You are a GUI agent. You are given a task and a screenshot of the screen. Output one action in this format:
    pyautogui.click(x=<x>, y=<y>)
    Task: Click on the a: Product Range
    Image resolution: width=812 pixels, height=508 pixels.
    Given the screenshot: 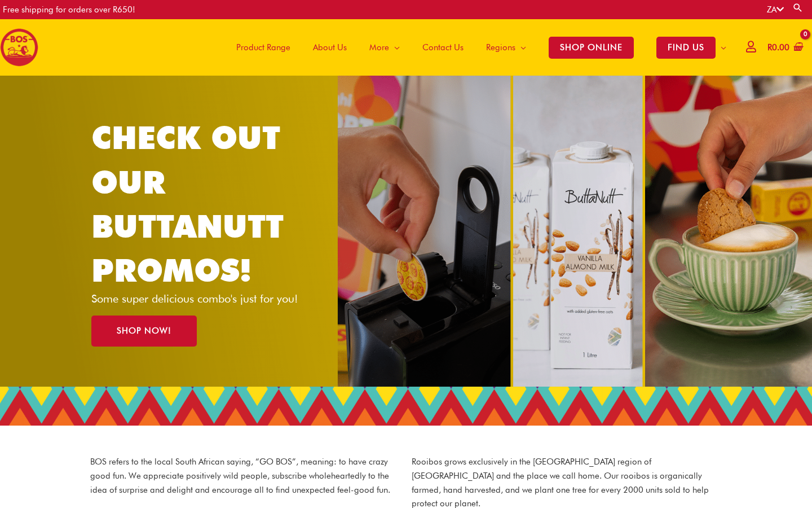 What is the action you would take?
    pyautogui.click(x=264, y=48)
    